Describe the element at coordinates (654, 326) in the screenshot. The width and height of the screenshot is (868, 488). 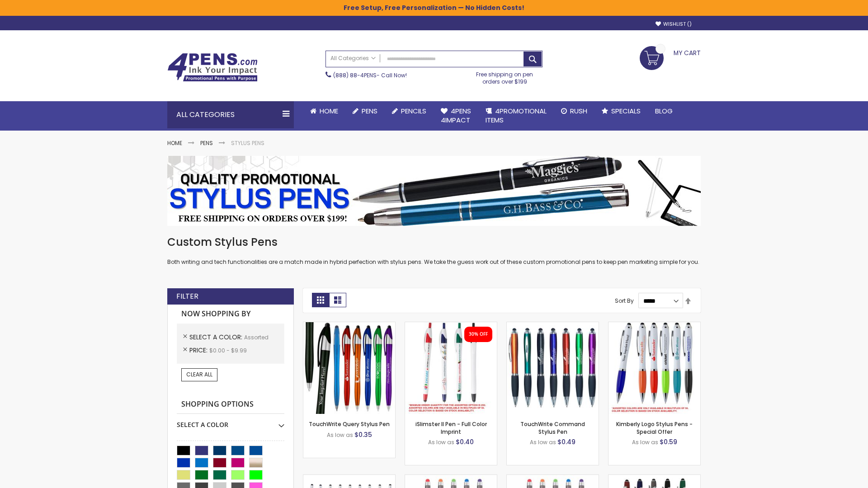
I see `a: Kimberly Logo Stylus Pens-Assorted` at that location.